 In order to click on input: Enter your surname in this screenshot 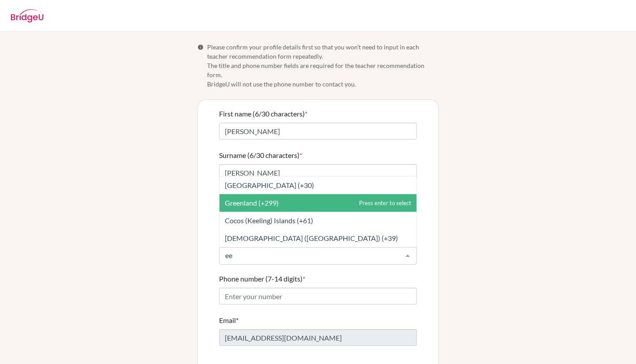, I will do `click(318, 173)`.